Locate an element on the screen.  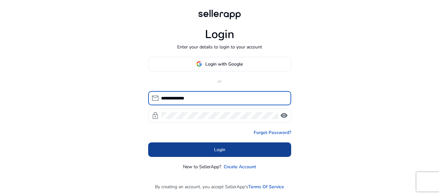
a: Forgot Password? is located at coordinates (272, 132).